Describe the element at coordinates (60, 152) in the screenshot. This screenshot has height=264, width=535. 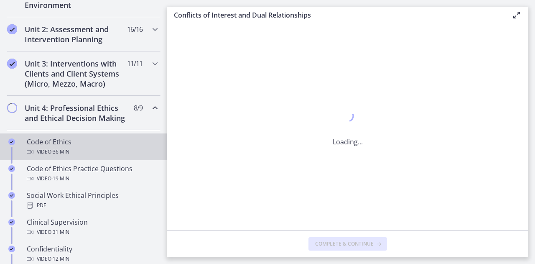
I see `span: · 36 min` at that location.